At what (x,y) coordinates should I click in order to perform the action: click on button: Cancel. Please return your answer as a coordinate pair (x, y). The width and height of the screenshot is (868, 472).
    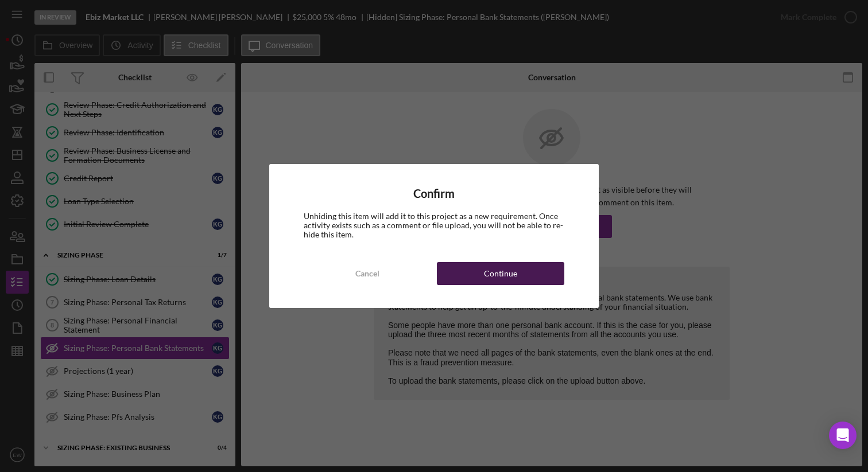
    Looking at the image, I should click on (367, 274).